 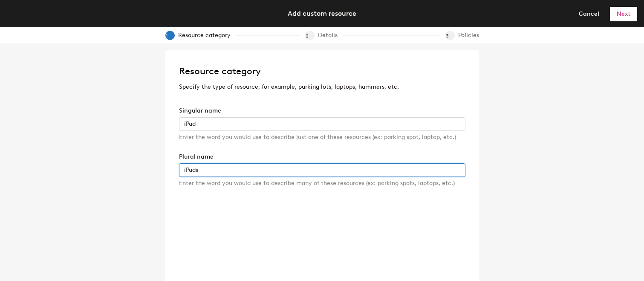 What do you see at coordinates (624, 13) in the screenshot?
I see `span: Next` at bounding box center [624, 13].